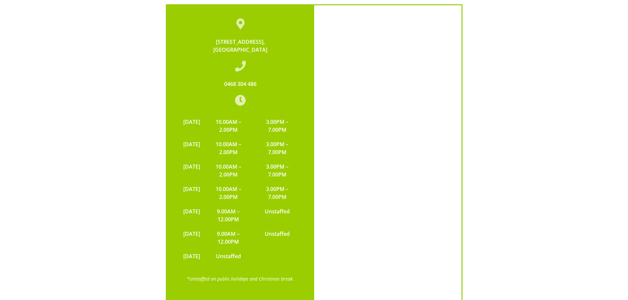 This screenshot has height=300, width=628. Describe the element at coordinates (240, 84) in the screenshot. I see `a: 0468 304 486` at that location.